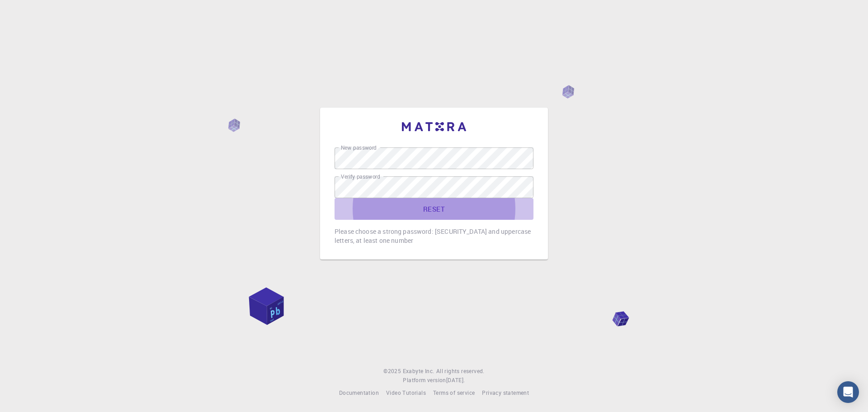 The height and width of the screenshot is (412, 868). Describe the element at coordinates (454, 393) in the screenshot. I see `a: Terms of service` at that location.